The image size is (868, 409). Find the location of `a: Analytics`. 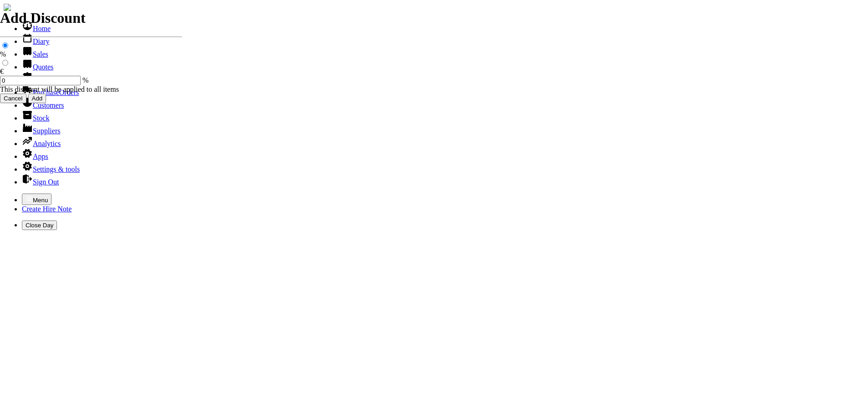

a: Analytics is located at coordinates (41, 143).